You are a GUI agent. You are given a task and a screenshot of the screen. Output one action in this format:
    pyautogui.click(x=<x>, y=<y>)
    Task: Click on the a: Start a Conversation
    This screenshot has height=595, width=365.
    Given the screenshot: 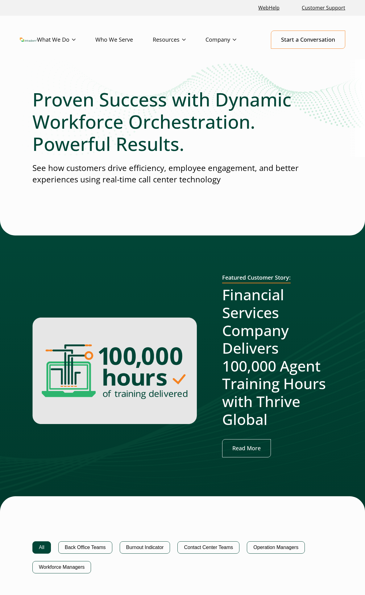 What is the action you would take?
    pyautogui.click(x=308, y=40)
    